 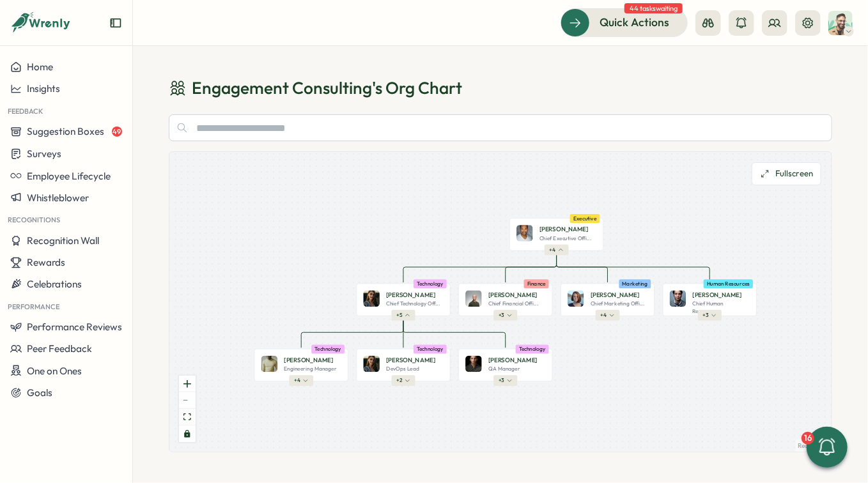 What do you see at coordinates (65, 131) in the screenshot?
I see `span: Suggestion Boxes` at bounding box center [65, 131].